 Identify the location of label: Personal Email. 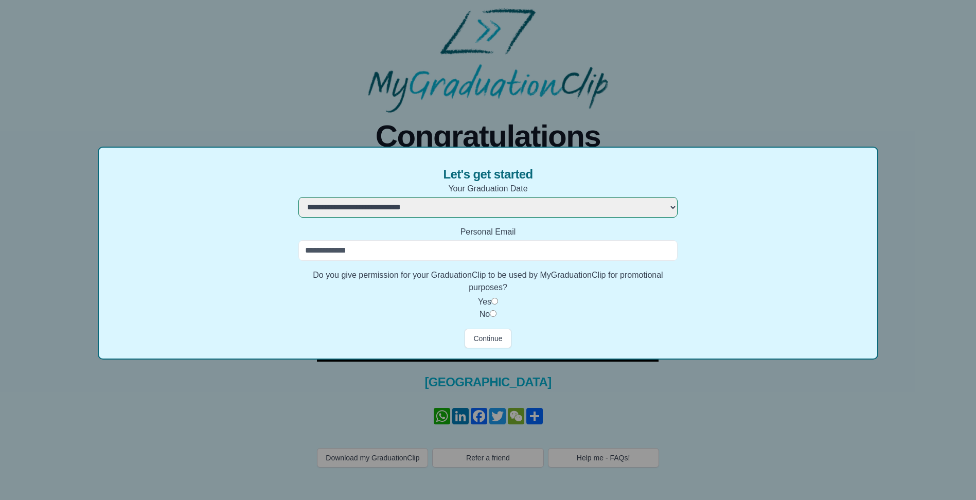
(488, 232).